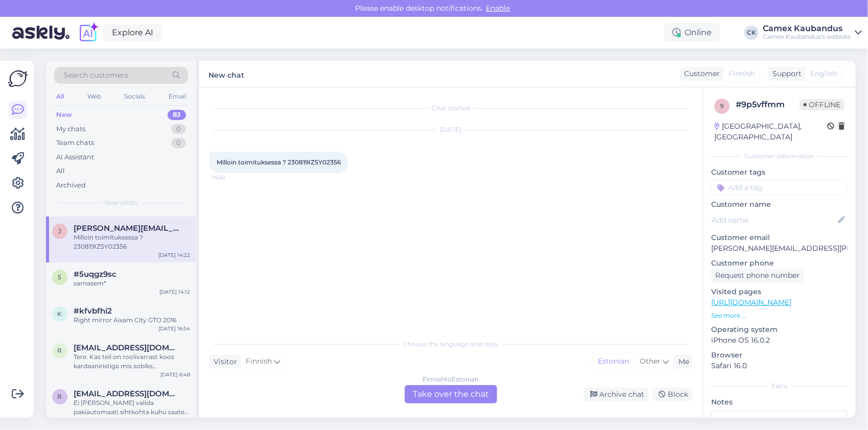 This screenshot has width=868, height=430. I want to click on p: See more ..., so click(779, 316).